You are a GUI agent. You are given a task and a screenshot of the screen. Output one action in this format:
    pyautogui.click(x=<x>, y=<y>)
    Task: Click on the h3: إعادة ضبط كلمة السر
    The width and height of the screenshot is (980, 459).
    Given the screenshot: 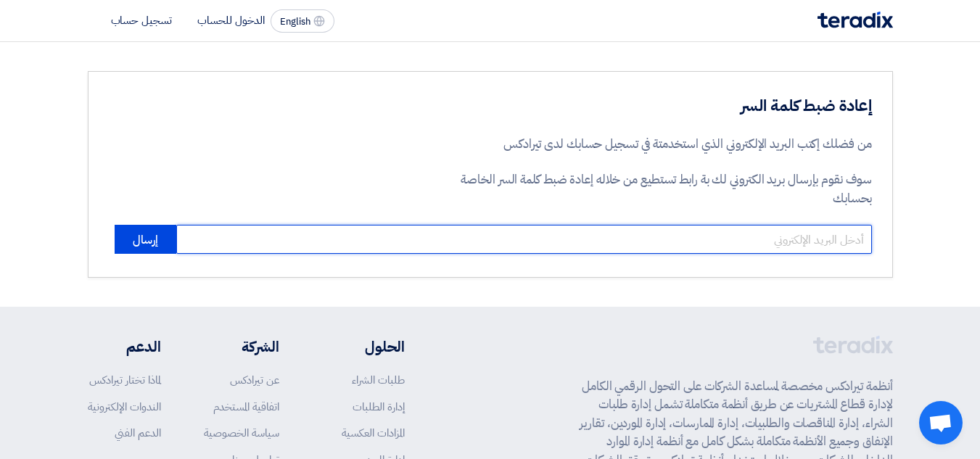 What is the action you would take?
    pyautogui.click(x=661, y=106)
    